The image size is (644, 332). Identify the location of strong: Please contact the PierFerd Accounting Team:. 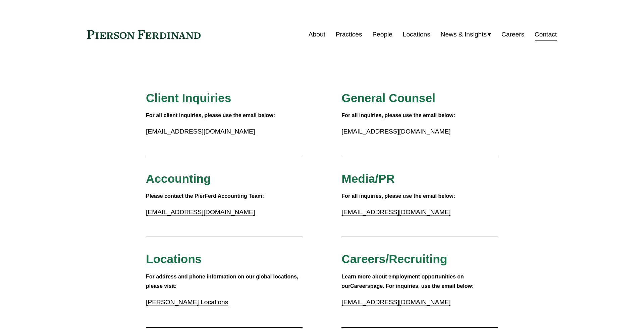
(205, 196).